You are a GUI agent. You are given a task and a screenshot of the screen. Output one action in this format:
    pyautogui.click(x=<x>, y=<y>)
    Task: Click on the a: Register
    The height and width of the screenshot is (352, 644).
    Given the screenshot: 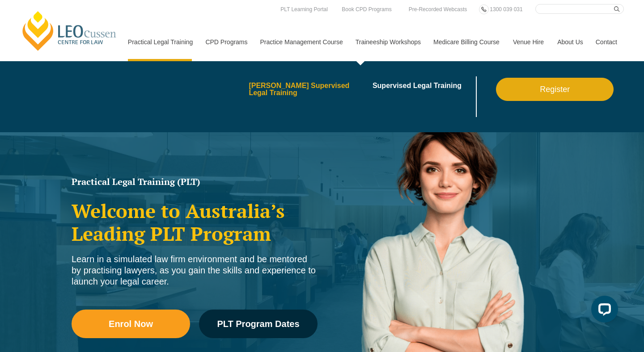 What is the action you would take?
    pyautogui.click(x=555, y=89)
    